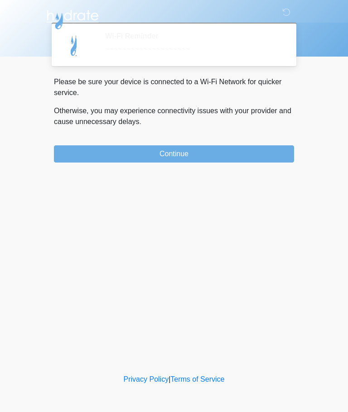  I want to click on img: Hydrate IV Bar - Arcadia Logo, so click(72, 18).